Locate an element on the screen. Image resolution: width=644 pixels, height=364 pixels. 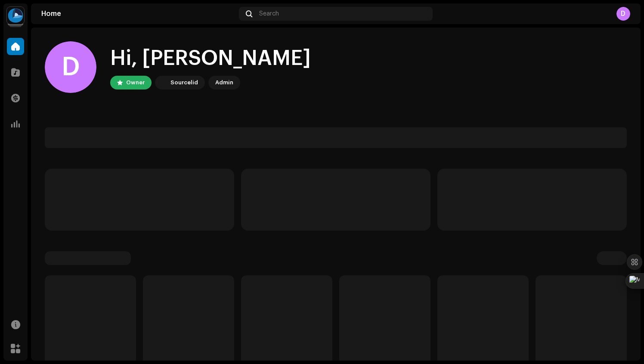
div: Home is located at coordinates (138, 14).